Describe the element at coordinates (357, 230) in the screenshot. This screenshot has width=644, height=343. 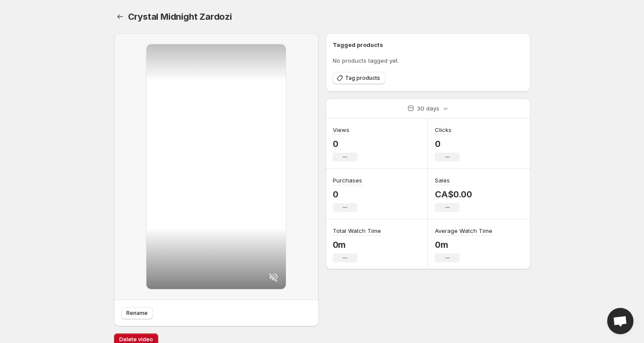
I see `h3: Total Watch Time` at that location.